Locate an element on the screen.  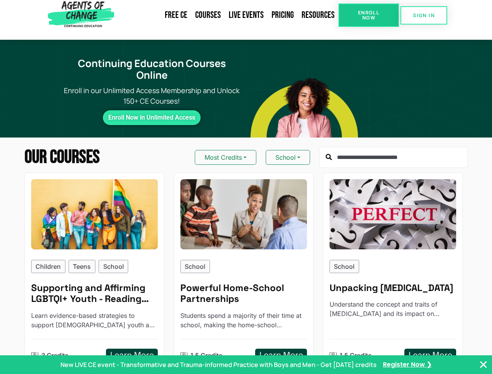
span: Enroll Now is located at coordinates (368, 15).